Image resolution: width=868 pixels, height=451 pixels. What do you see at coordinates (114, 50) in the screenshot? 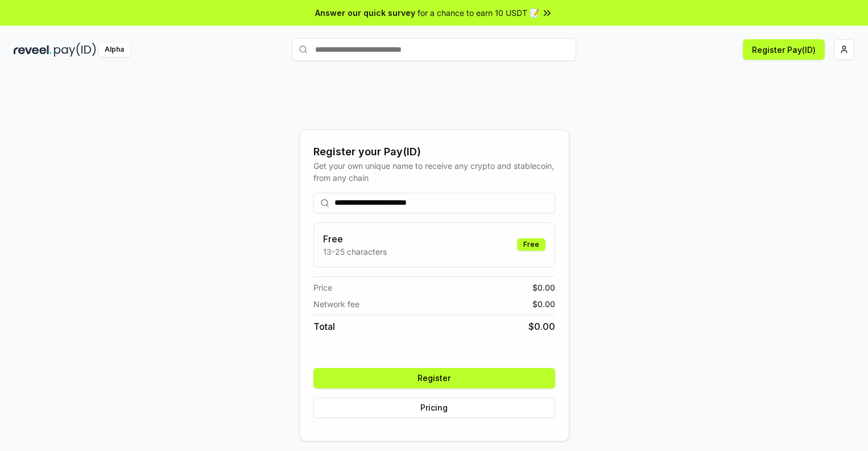
I see `div: Alpha` at bounding box center [114, 50].